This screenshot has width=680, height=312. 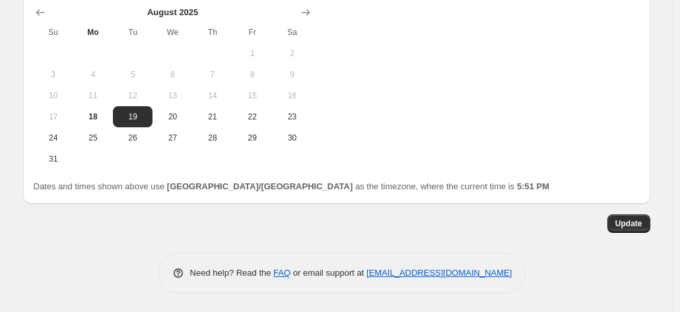 What do you see at coordinates (252, 53) in the screenshot?
I see `span: 1` at bounding box center [252, 53].